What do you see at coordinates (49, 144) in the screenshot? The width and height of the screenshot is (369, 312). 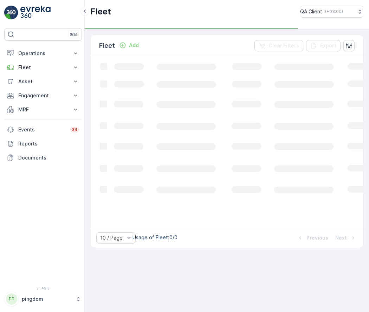 I see `p: Reports` at bounding box center [49, 144].